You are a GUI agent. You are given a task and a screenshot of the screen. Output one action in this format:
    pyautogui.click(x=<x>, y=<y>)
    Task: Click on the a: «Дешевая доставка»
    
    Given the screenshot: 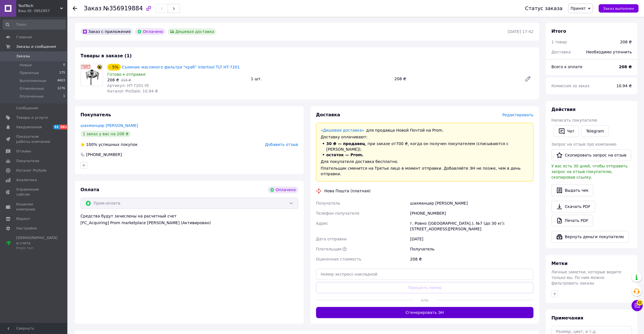 What is the action you would take?
    pyautogui.click(x=343, y=130)
    